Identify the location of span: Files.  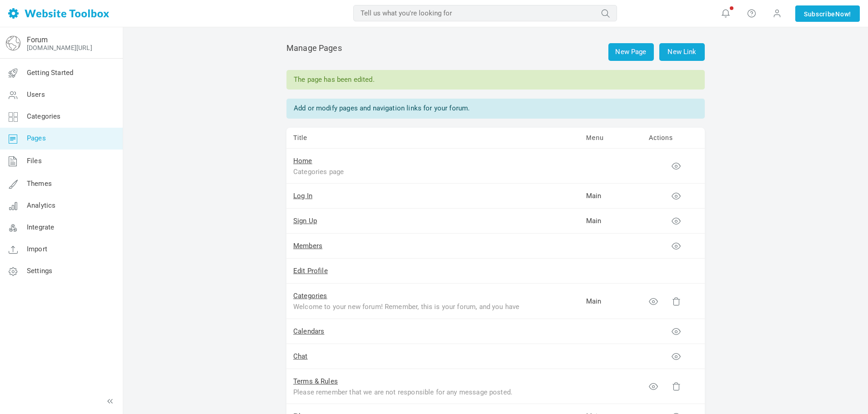
(34, 161).